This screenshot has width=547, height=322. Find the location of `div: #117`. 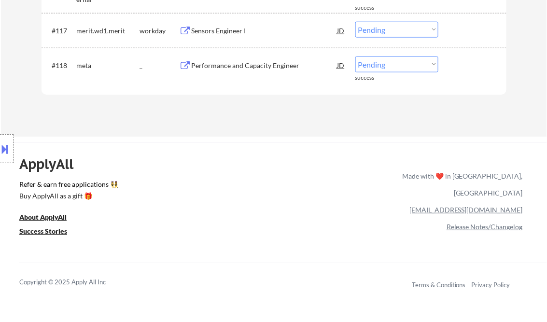

div: #117 is located at coordinates (60, 31).